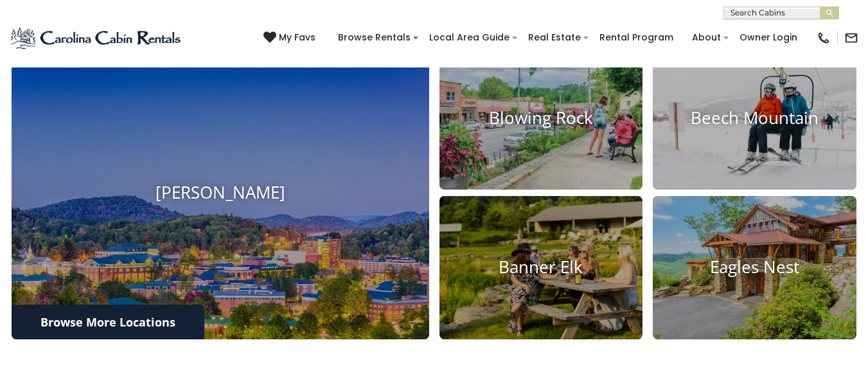 The image size is (868, 385). I want to click on a: Browse More Locations, so click(108, 322).